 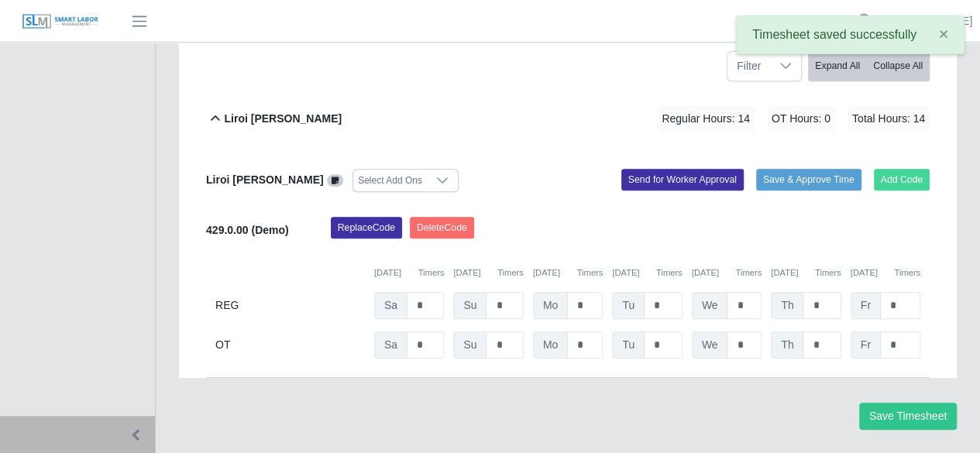 I want to click on button: Send for Worker Approval, so click(x=682, y=179).